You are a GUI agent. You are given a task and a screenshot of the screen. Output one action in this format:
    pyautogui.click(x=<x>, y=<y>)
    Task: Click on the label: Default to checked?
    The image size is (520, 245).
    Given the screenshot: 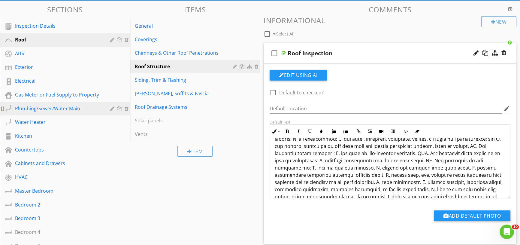 What is the action you would take?
    pyautogui.click(x=301, y=92)
    